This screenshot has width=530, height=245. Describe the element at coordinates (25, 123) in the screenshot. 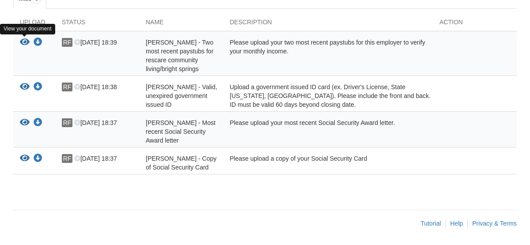

I see `button: View Rheva Forsythe - Most recent Social Security Award letter` at that location.